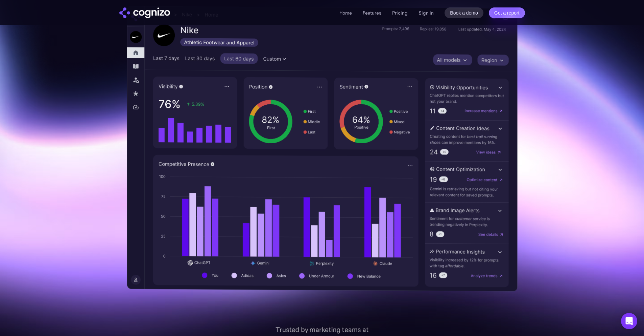  I want to click on div: Trusted by marketing teams at, so click(322, 329).